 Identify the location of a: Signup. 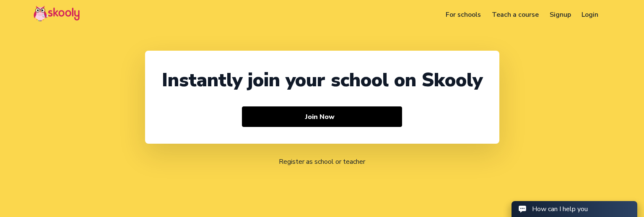
(560, 14).